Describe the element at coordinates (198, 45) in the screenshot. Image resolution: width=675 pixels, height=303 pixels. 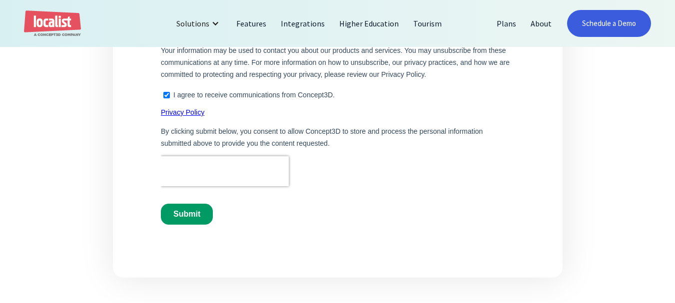
I see `span: Phone number` at that location.